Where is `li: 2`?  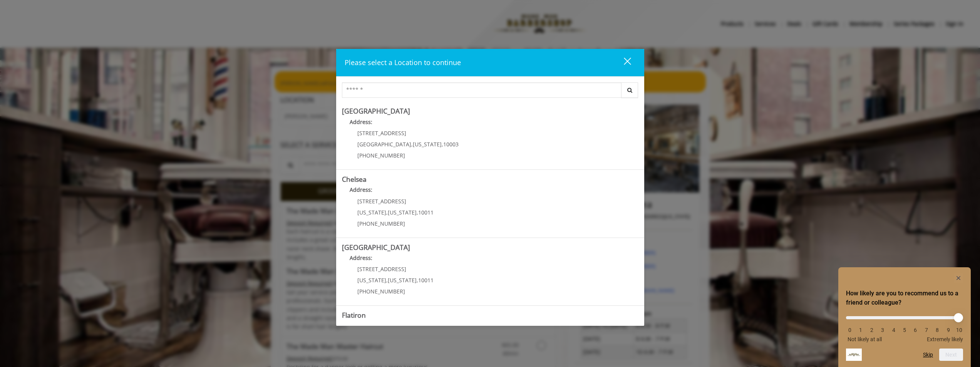
li: 2 is located at coordinates (871, 330).